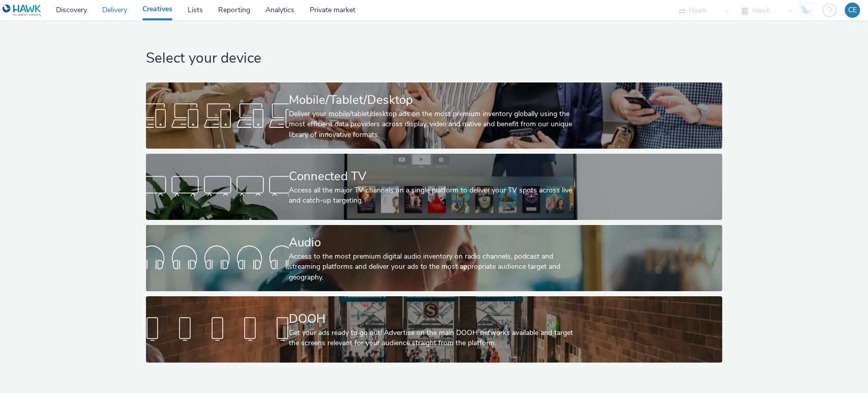 This screenshot has width=868, height=393. I want to click on div: CE, so click(853, 10).